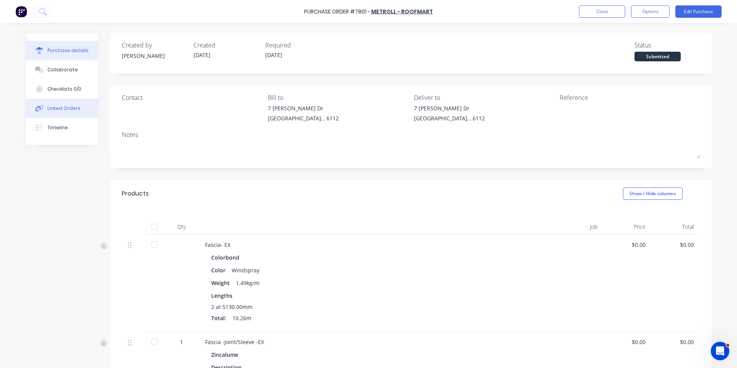  Describe the element at coordinates (653, 194) in the screenshot. I see `button: Show / Hide columns` at that location.